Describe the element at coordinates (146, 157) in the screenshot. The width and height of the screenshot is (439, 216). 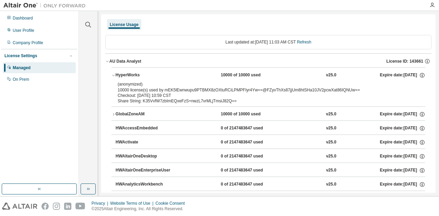
I see `div: HWAltairOneDesktop` at that location.